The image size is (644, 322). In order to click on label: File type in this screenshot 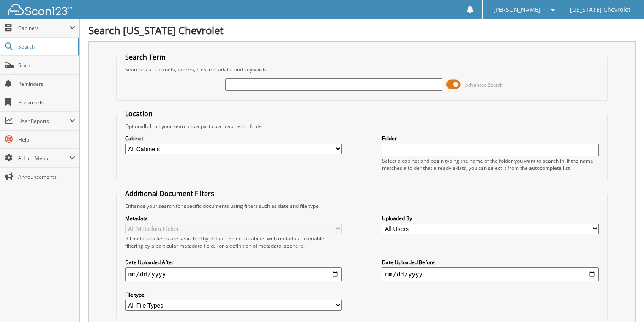, I will do `click(233, 294)`.